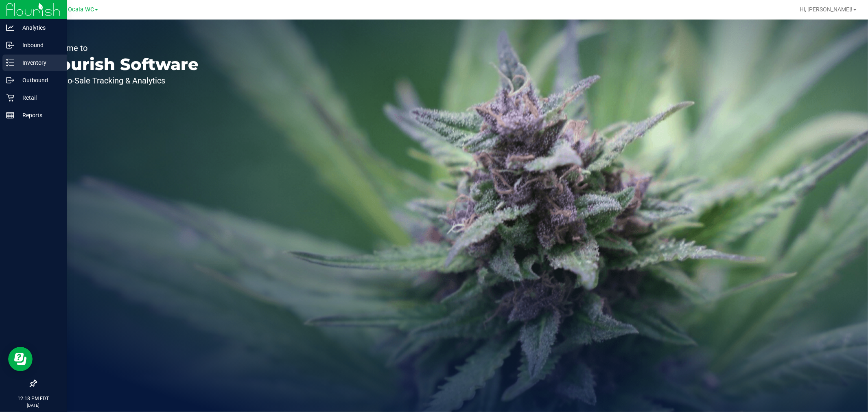 This screenshot has height=412, width=868. What do you see at coordinates (10, 63) in the screenshot?
I see `inline-svg: Inventory` at bounding box center [10, 63].